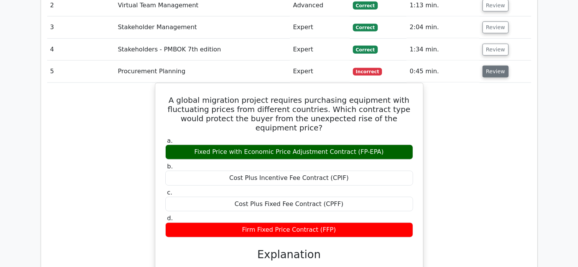 The width and height of the screenshot is (578, 267). What do you see at coordinates (289, 230) in the screenshot?
I see `div: Firm Fixed Price Contract (FFP)` at bounding box center [289, 230].